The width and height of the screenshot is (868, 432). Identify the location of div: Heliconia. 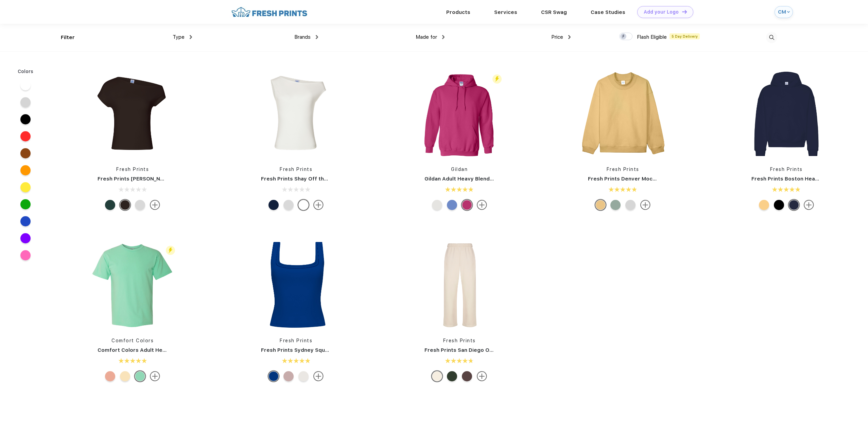
(467, 205).